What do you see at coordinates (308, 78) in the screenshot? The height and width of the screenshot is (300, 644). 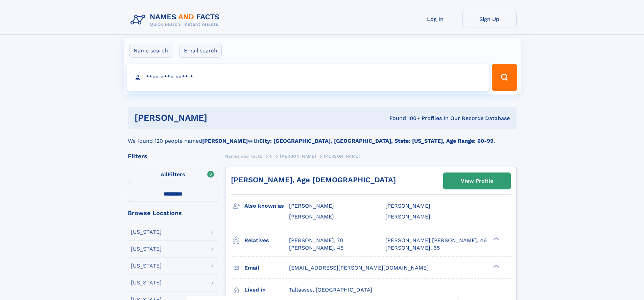 I see `input: search input` at bounding box center [308, 78].